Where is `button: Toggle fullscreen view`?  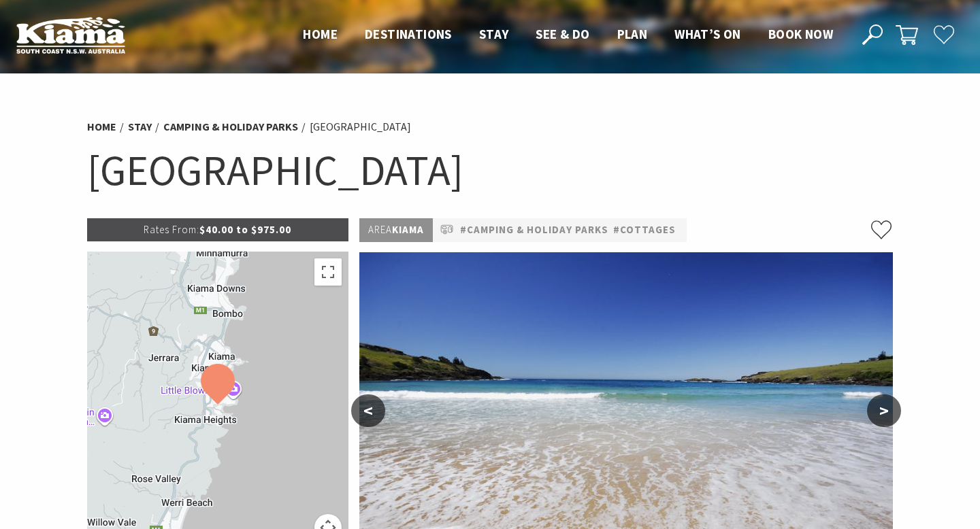
button: Toggle fullscreen view is located at coordinates (328, 272).